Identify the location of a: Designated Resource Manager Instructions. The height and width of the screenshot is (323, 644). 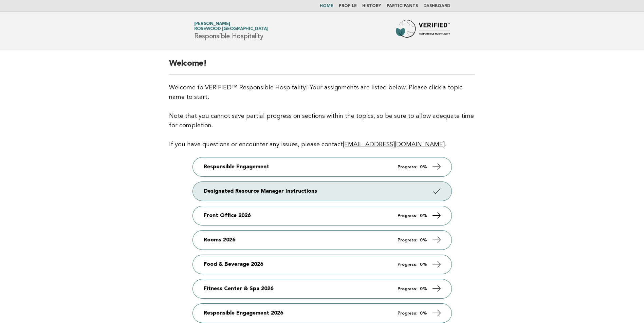
(322, 191).